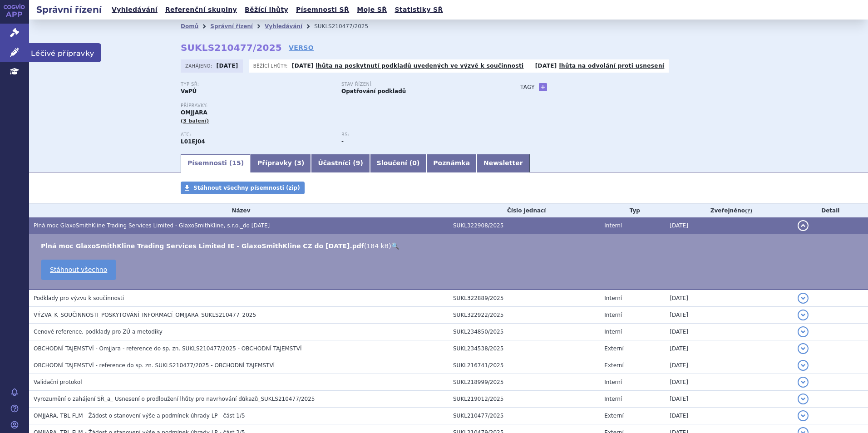 The width and height of the screenshot is (868, 433). I want to click on a: Stáhnout všechno, so click(78, 270).